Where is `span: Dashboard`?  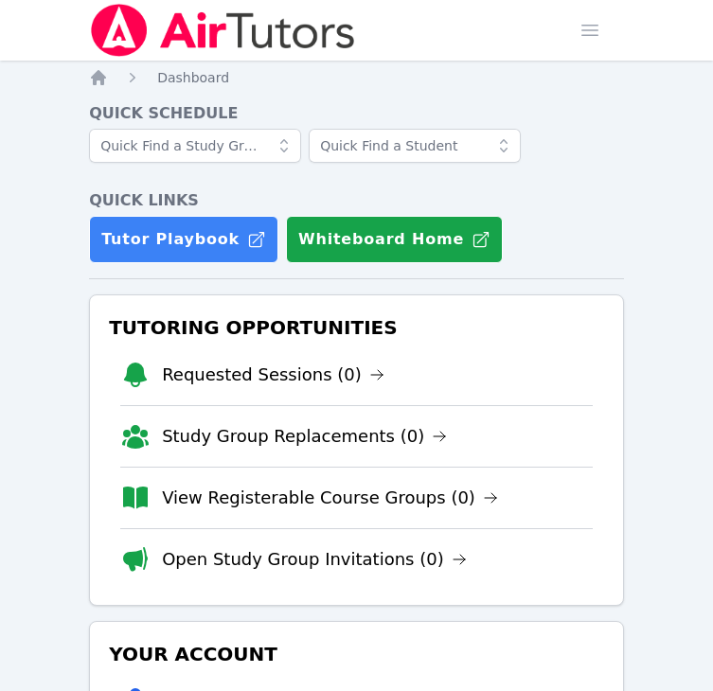
span: Dashboard is located at coordinates (193, 78).